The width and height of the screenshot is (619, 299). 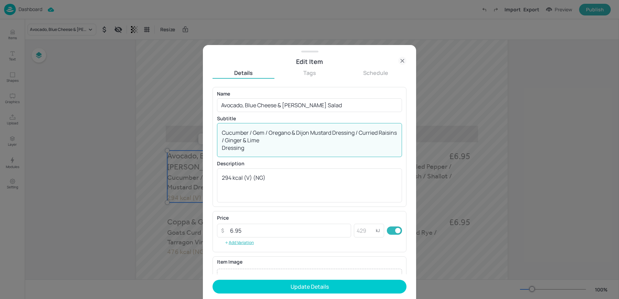 I want to click on input: 429, so click(x=365, y=231).